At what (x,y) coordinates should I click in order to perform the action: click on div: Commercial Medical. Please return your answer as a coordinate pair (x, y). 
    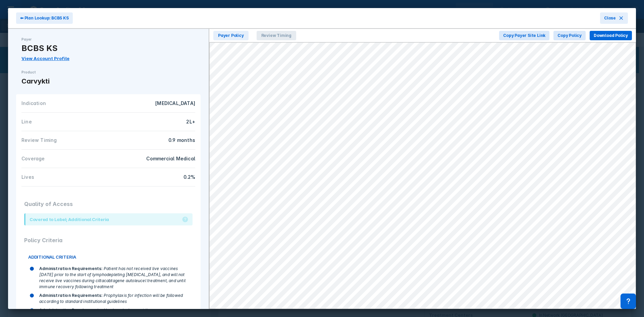
    Looking at the image, I should click on (154, 159).